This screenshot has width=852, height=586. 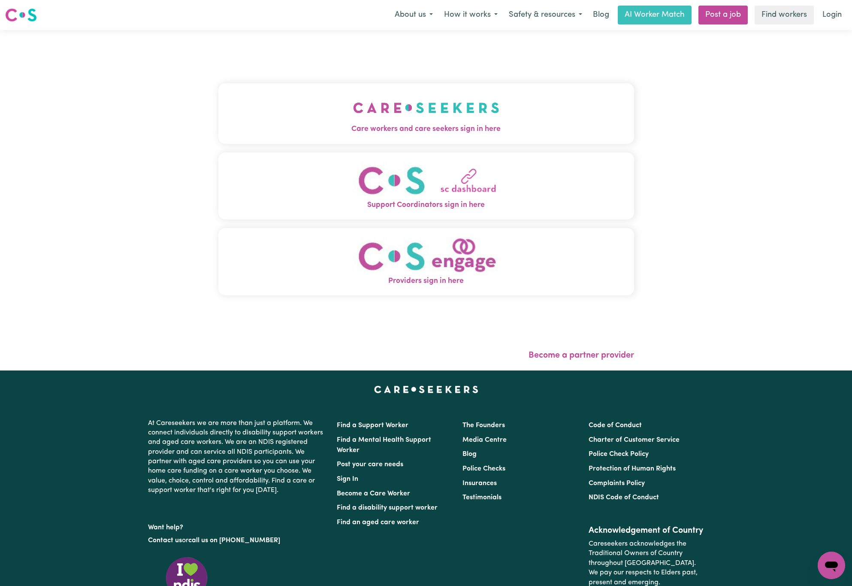 What do you see at coordinates (615, 425) in the screenshot?
I see `a: Code of Conduct` at bounding box center [615, 425].